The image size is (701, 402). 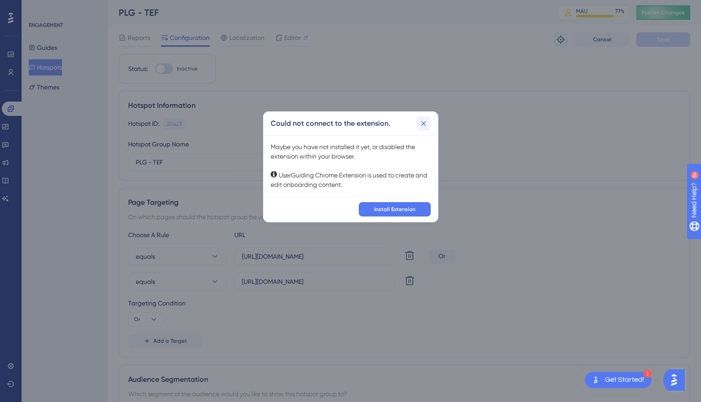 What do you see at coordinates (647, 374) in the screenshot?
I see `div: 1` at bounding box center [647, 374].